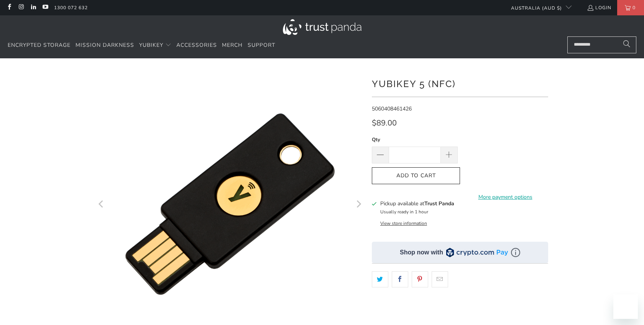 This screenshot has width=644, height=325. Describe the element at coordinates (155, 45) in the screenshot. I see `summary: YubiKey` at that location.